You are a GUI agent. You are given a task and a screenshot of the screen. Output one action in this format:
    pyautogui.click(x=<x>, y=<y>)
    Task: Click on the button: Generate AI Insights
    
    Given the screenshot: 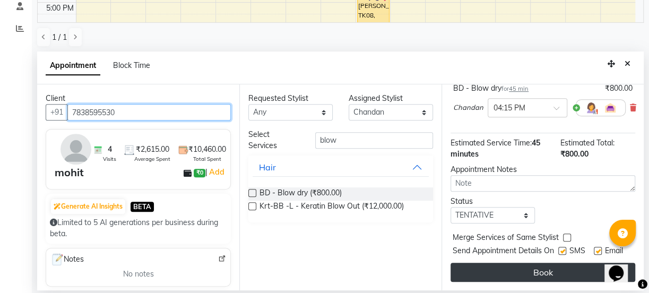 What is the action you would take?
    pyautogui.click(x=88, y=206)
    